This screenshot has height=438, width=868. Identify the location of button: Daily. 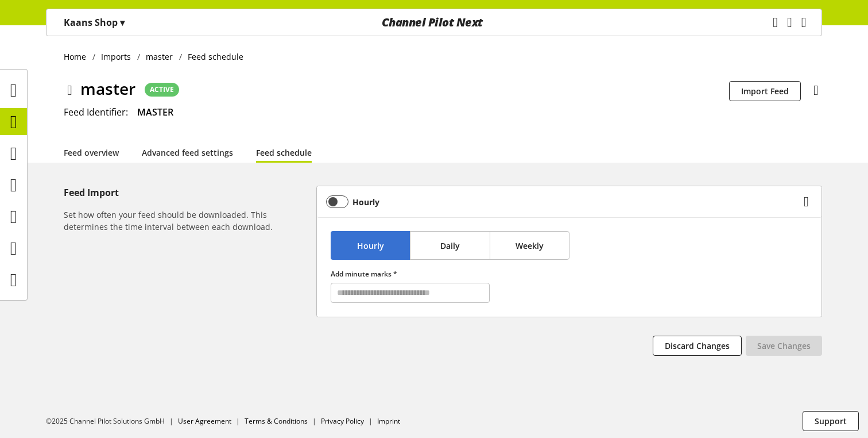
(449, 245).